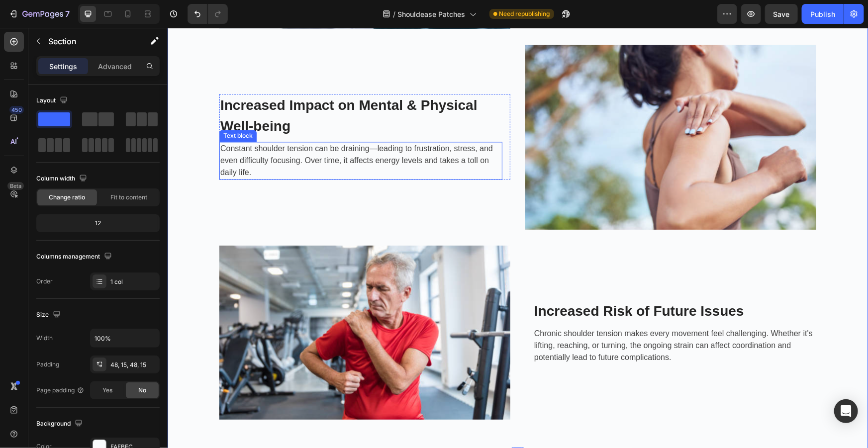 This screenshot has width=868, height=448. I want to click on p: Advanced, so click(115, 66).